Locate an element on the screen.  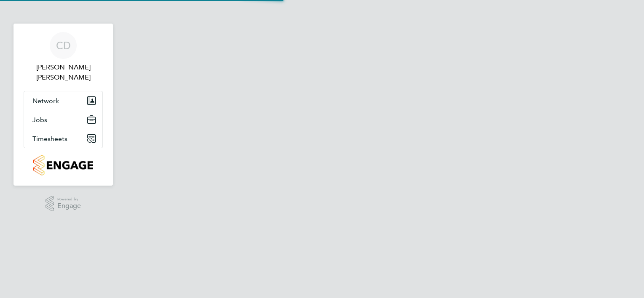
span: Connor Durnford is located at coordinates (63, 72).